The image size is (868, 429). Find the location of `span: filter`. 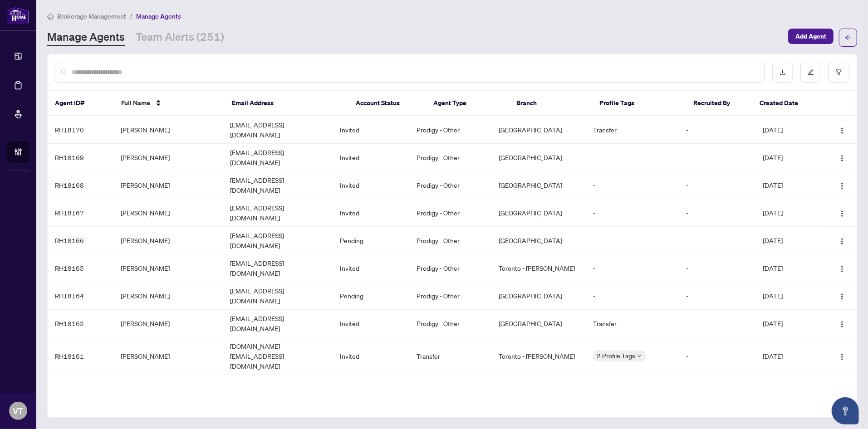

span: filter is located at coordinates (839, 72).